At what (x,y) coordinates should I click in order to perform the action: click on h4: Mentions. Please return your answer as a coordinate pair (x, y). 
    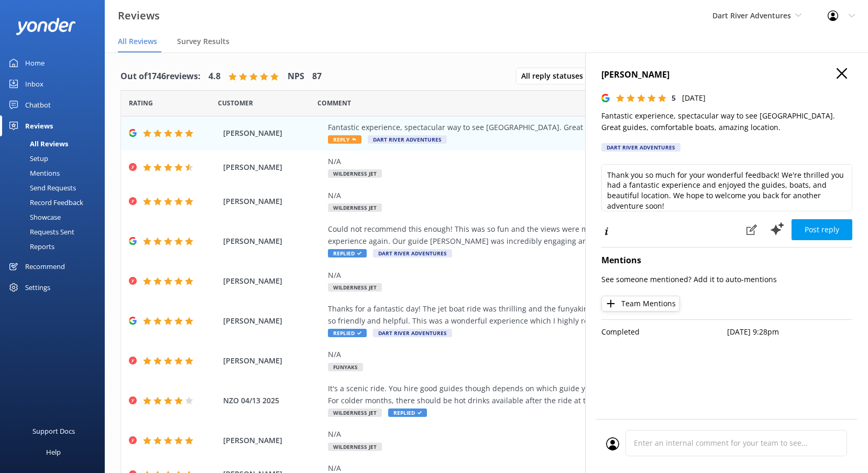
    Looking at the image, I should click on (727, 261).